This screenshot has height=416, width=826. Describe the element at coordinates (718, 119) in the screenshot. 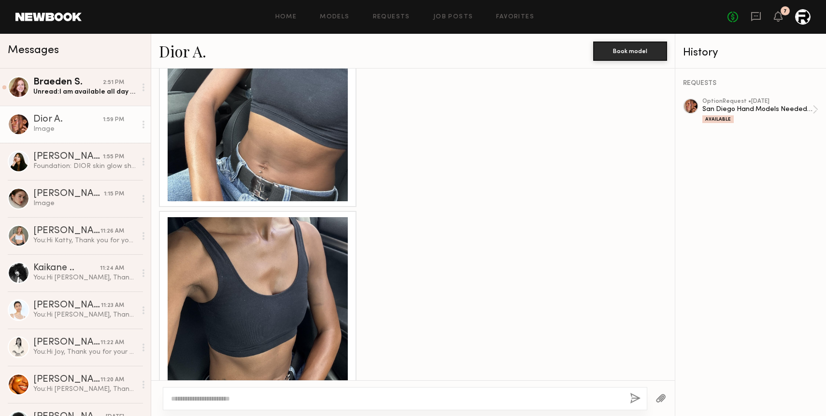

I see `div: Available` at that location.